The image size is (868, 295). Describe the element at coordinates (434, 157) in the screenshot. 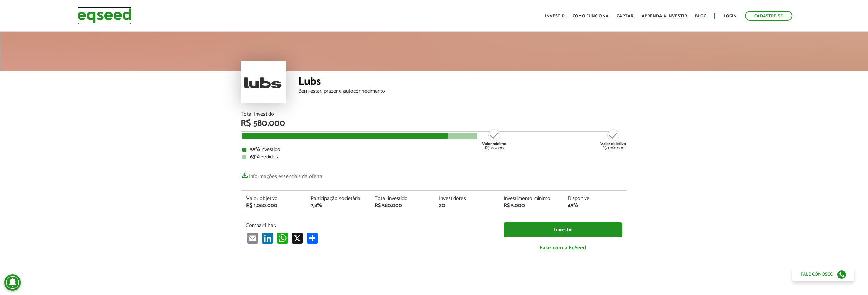

I see `div: Pedidos` at that location.